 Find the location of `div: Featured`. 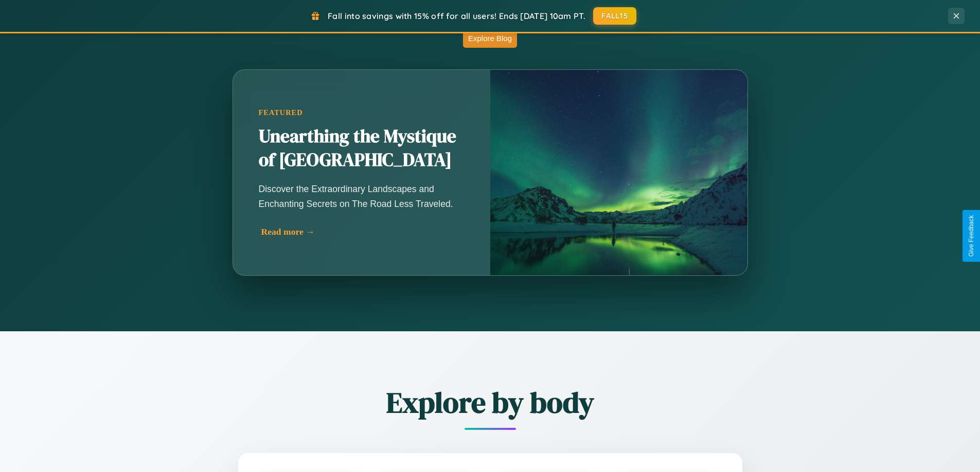

div: Featured is located at coordinates (361, 112).